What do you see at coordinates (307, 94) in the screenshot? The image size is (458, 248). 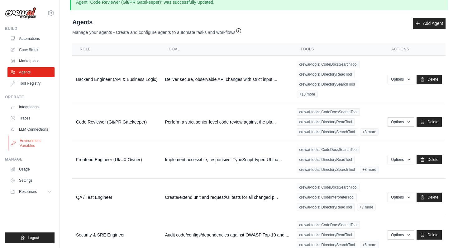 I see `span: +10 more` at bounding box center [307, 94].